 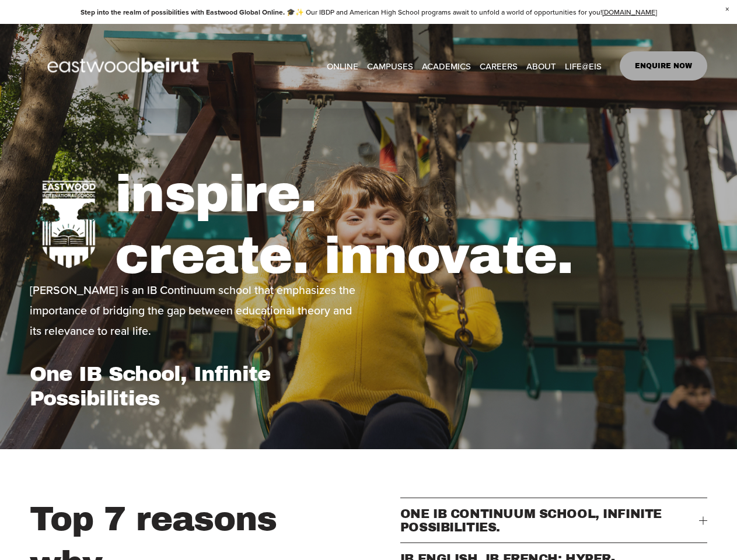 What do you see at coordinates (541, 66) in the screenshot?
I see `span: ABOUT` at bounding box center [541, 66].